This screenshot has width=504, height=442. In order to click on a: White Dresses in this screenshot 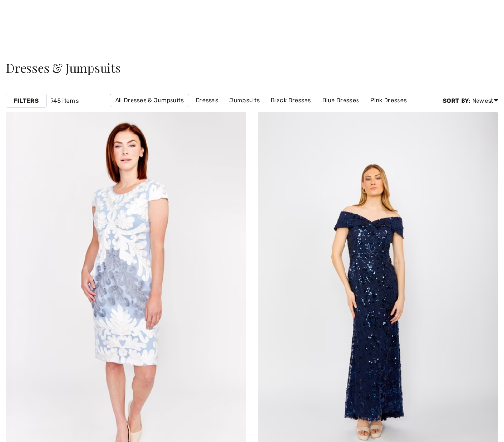, I will do `click(177, 114)`.